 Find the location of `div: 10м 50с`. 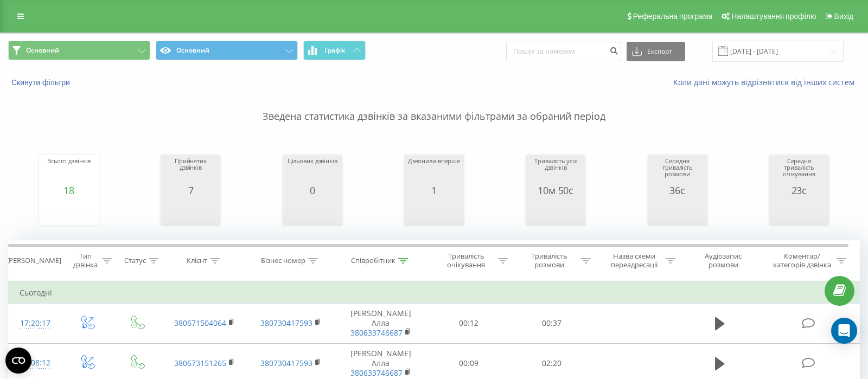

div: 10м 50с is located at coordinates (555, 191).